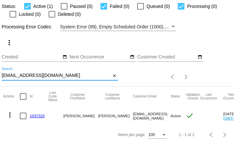 The height and width of the screenshot is (144, 234). What do you see at coordinates (114, 76) in the screenshot?
I see `mat-icon: close` at bounding box center [114, 76].